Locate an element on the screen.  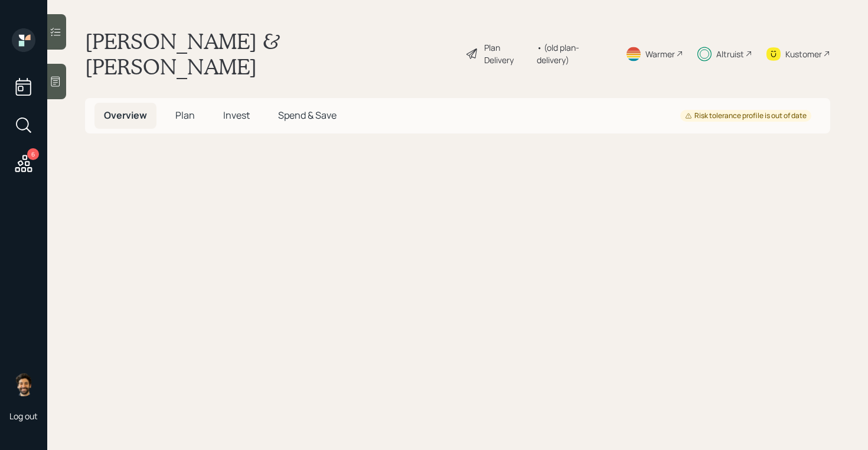
div: • (old plan-delivery) is located at coordinates (574, 54).